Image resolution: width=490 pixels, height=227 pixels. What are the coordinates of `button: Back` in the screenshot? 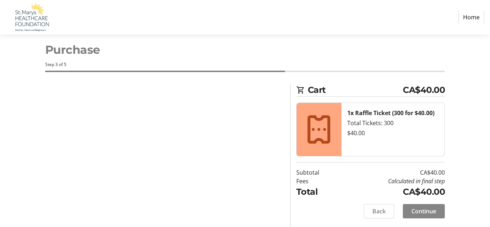 It's located at (379, 211).